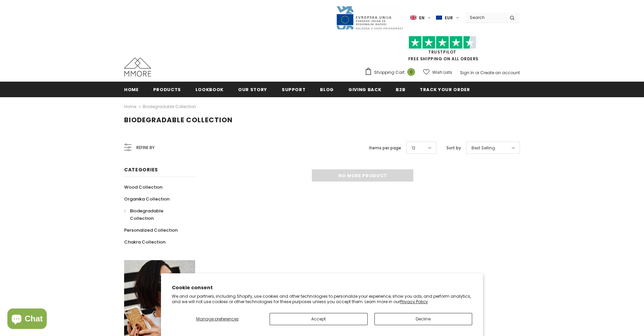  Describe the element at coordinates (147, 199) in the screenshot. I see `a: Organika Collection` at that location.